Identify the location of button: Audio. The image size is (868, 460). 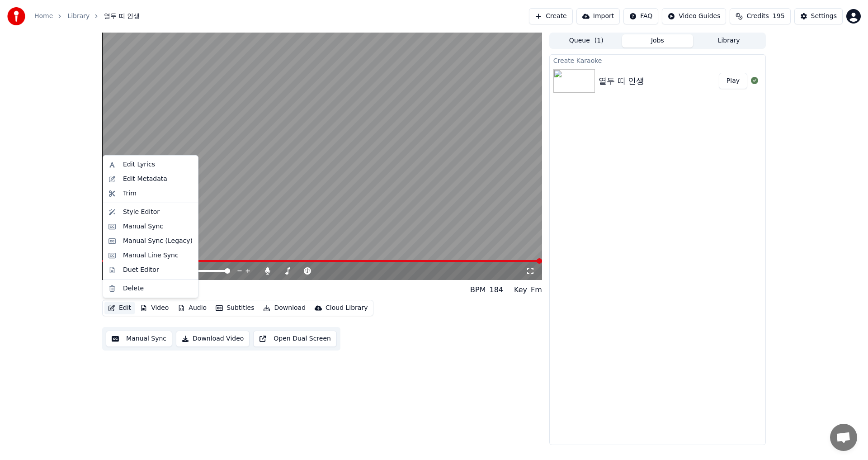
(192, 308).